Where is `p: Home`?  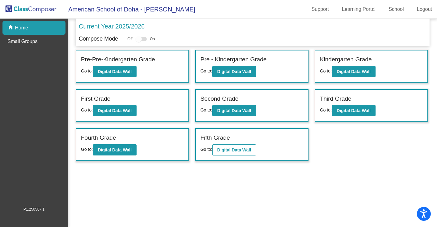
p: Home is located at coordinates (21, 28).